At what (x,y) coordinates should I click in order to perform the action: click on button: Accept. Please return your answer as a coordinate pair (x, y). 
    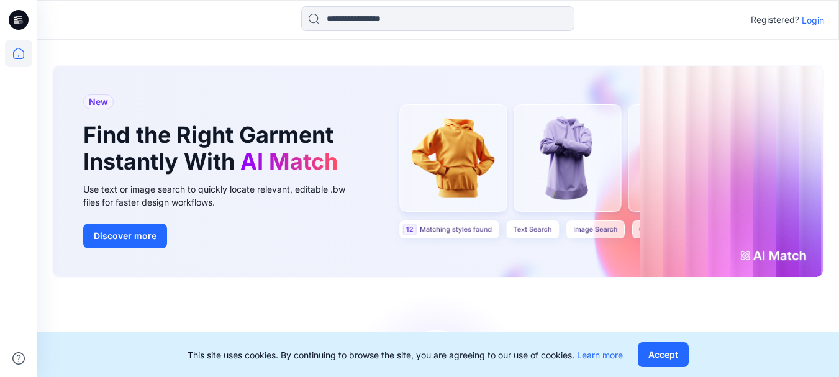
    Looking at the image, I should click on (663, 355).